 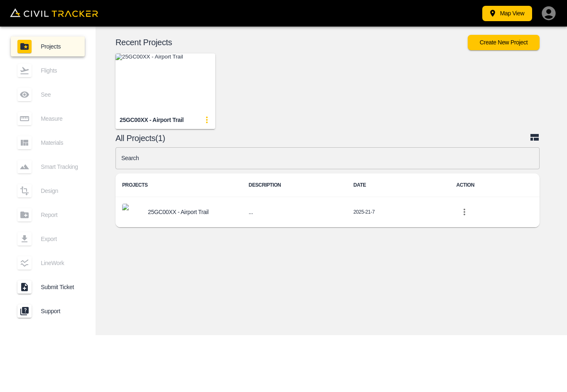 I want to click on td: 2025-21-7, so click(x=398, y=212).